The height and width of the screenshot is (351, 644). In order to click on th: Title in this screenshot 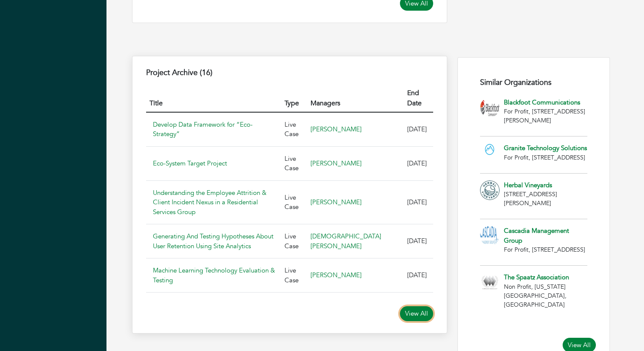, I will do `click(213, 98)`.